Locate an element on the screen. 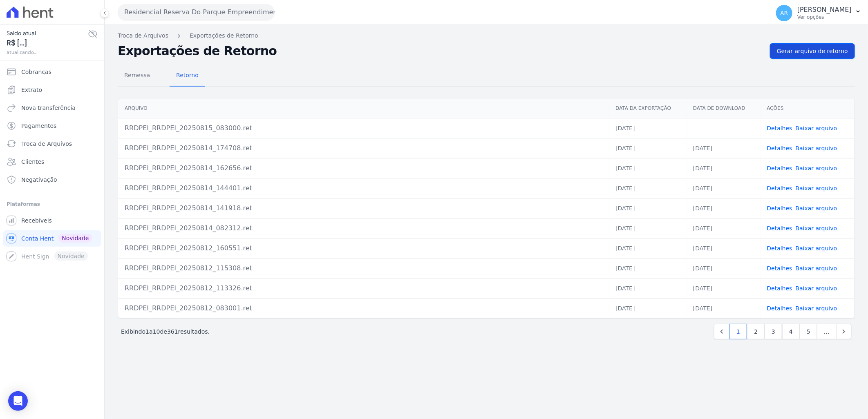  a: Exportações de Retorno is located at coordinates (224, 36).